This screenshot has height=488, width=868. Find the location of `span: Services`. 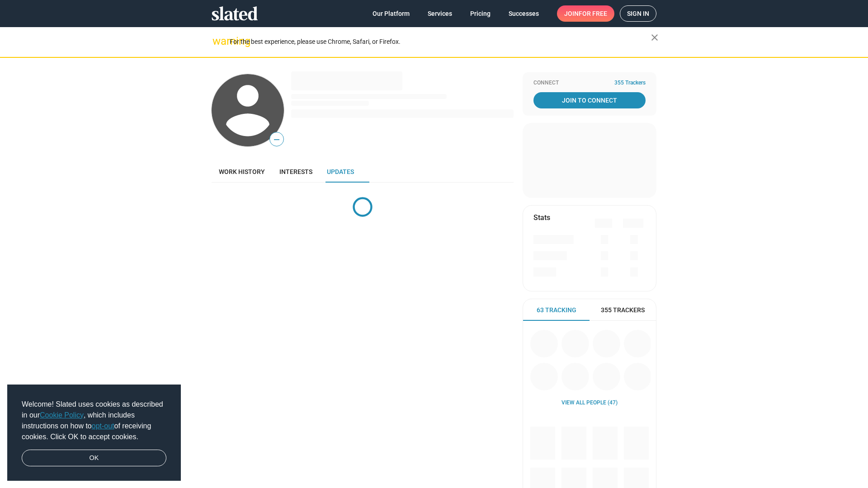

span: Services is located at coordinates (440, 13).